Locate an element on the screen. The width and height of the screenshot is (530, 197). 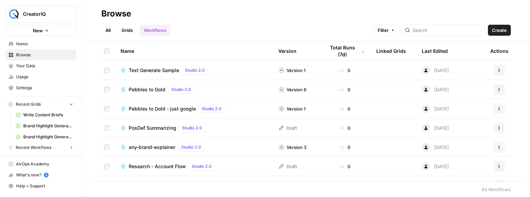
div: Browse is located at coordinates (116, 14).